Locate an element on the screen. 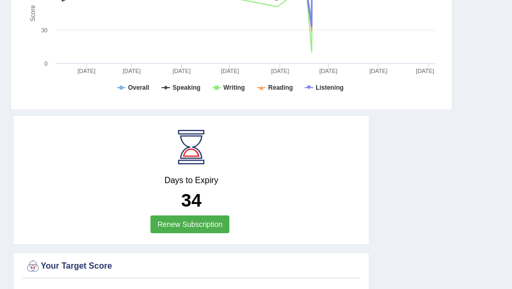  b: 34 is located at coordinates (191, 200).